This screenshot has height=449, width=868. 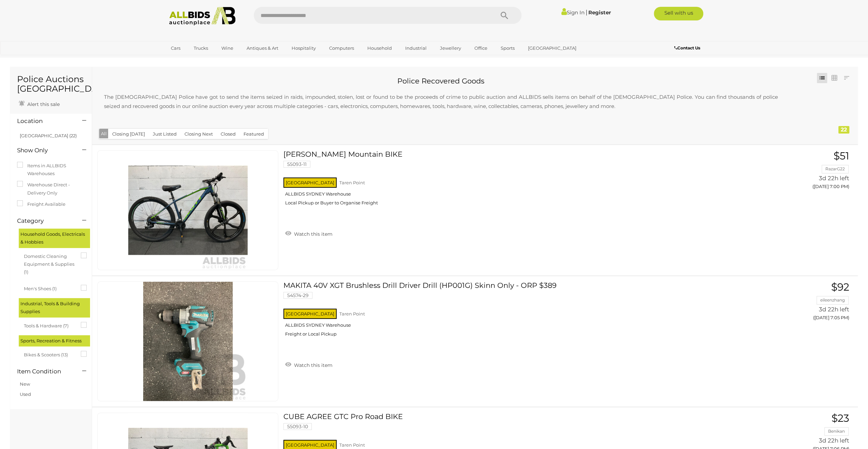 I want to click on a: Hospitality, so click(x=304, y=48).